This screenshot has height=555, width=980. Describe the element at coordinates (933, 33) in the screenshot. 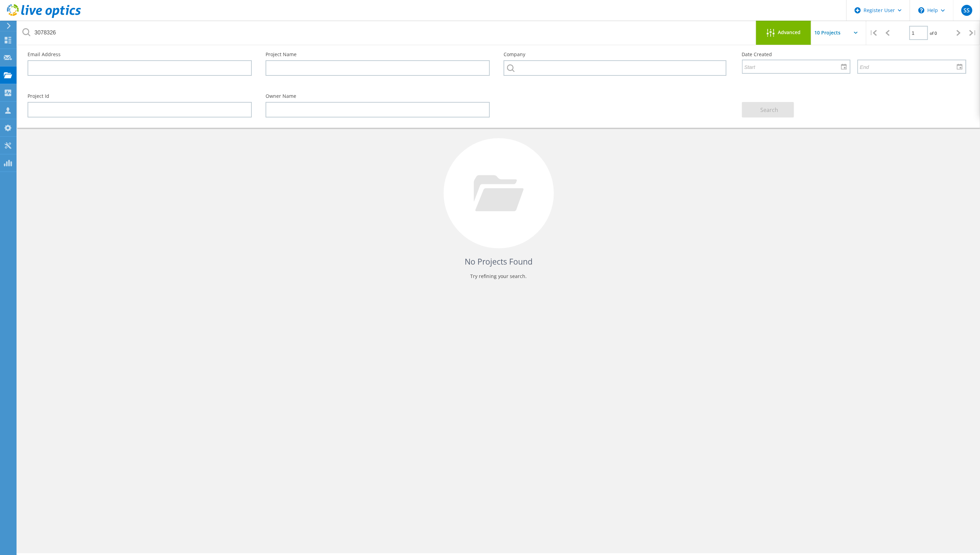

I see `span: of 0` at that location.